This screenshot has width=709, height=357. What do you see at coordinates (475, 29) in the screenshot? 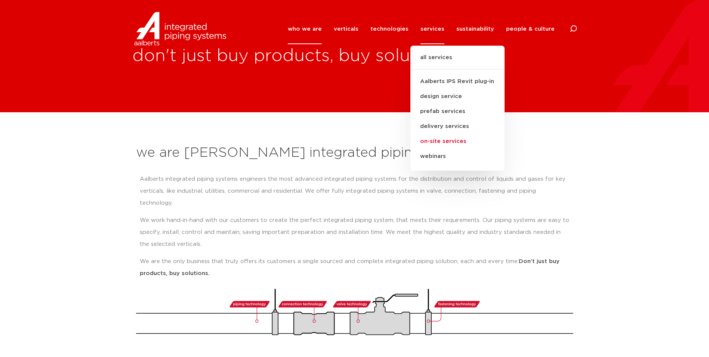
I see `a: sustainability` at bounding box center [475, 29].